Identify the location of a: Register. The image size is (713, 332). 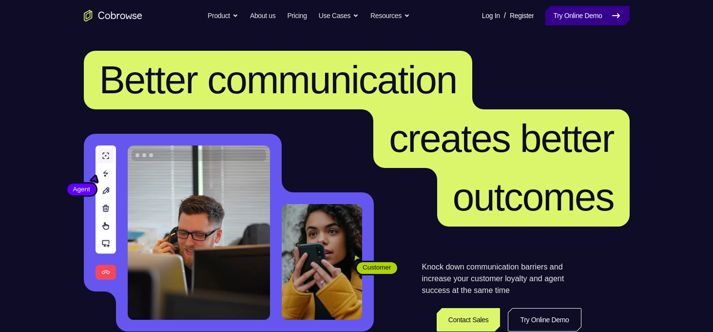
(522, 16).